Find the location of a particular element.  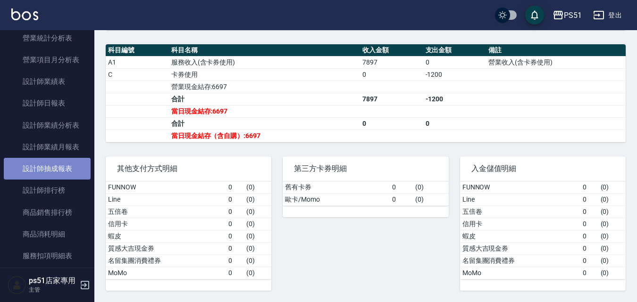

a: 商品銷售排行榜 is located at coordinates (47, 213).